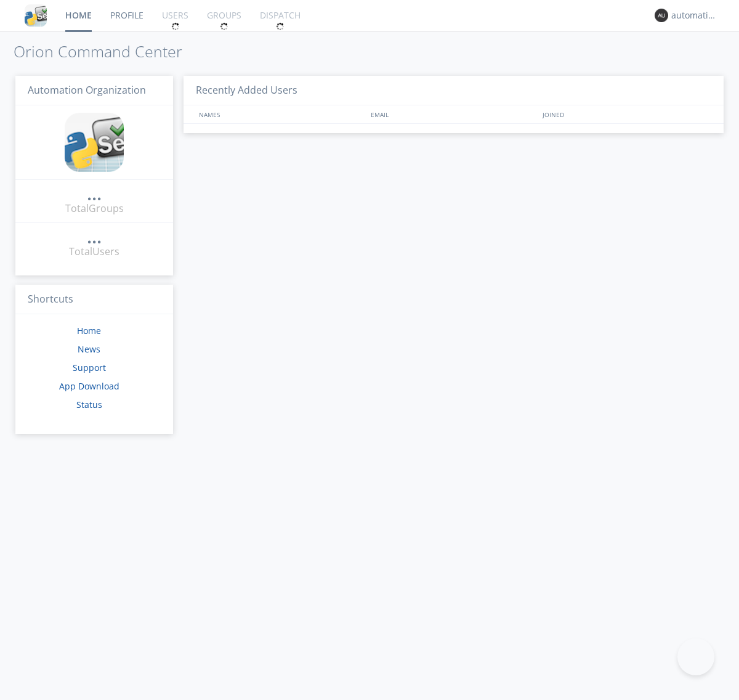 This screenshot has width=739, height=700. Describe the element at coordinates (87, 90) in the screenshot. I see `span: Automation Organization` at that location.